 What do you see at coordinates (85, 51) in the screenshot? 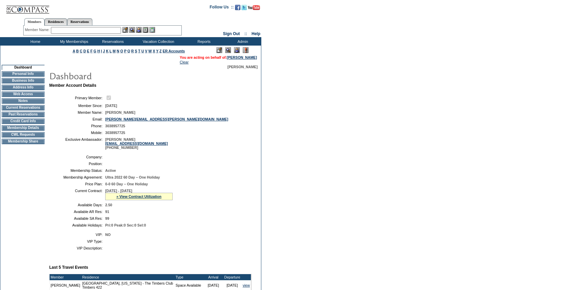
I see `a: D` at bounding box center [85, 51].